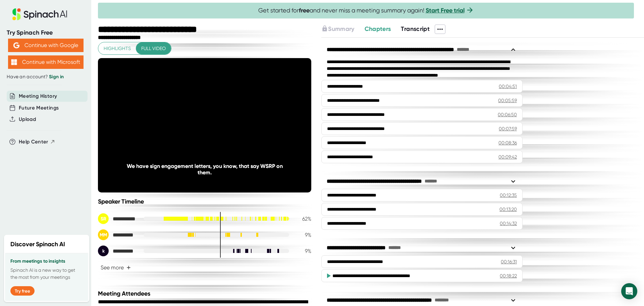 Image resolution: width=644 pixels, height=306 pixels. What do you see at coordinates (416, 29) in the screenshot?
I see `span: Transcript` at bounding box center [416, 29].